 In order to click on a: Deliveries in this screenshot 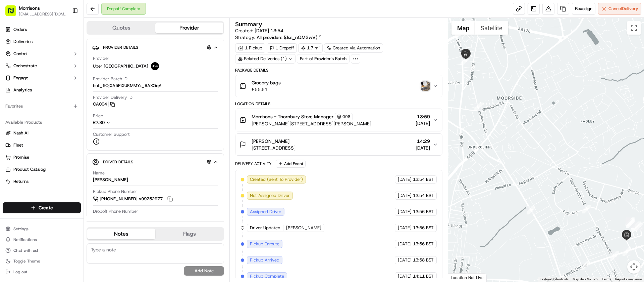, I will do `click(42, 42)`.